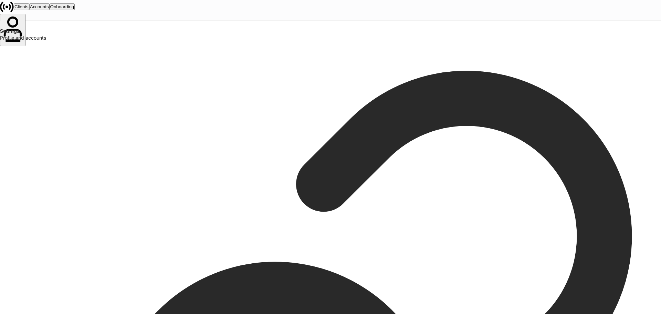 The width and height of the screenshot is (661, 314). I want to click on button: Accounts, so click(39, 7).